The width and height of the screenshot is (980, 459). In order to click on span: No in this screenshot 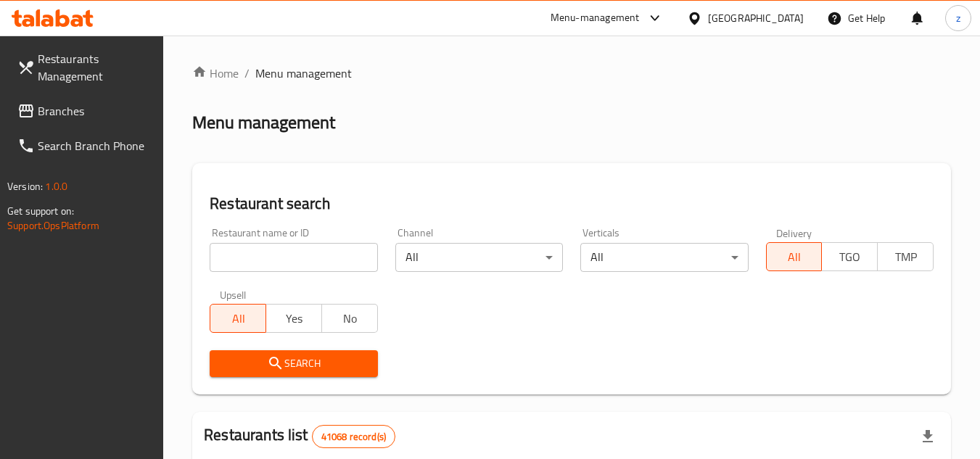, I will do `click(350, 318)`.